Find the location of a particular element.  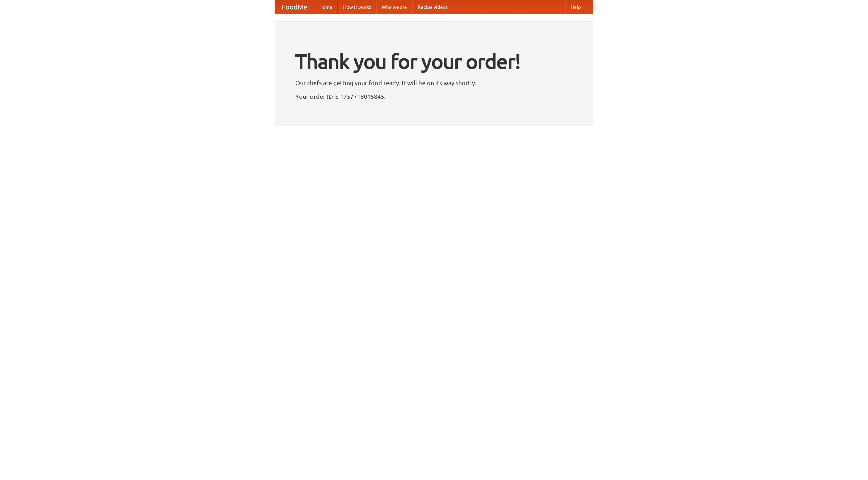

h1: Thank you for your order! is located at coordinates (434, 61).